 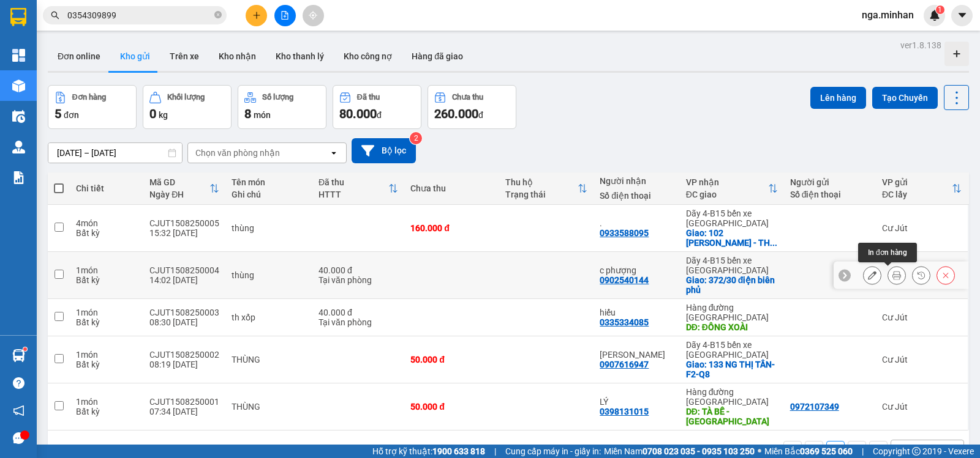 What do you see at coordinates (185, 402) in the screenshot?
I see `div: CJUT1508250001` at bounding box center [185, 402].